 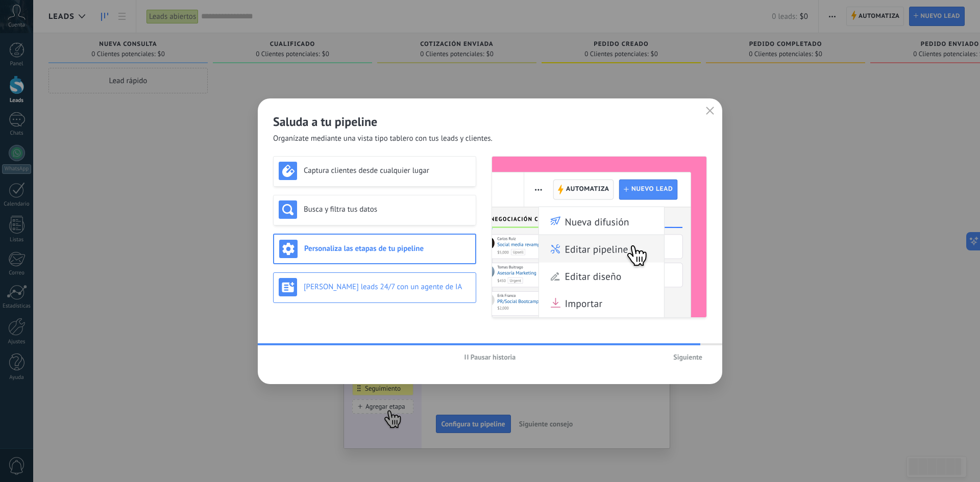 I want to click on span: Siguiente, so click(x=688, y=357).